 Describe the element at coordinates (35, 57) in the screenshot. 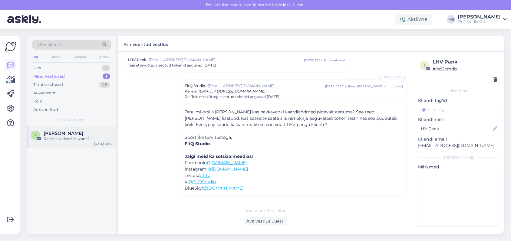

I see `div: All` at that location.